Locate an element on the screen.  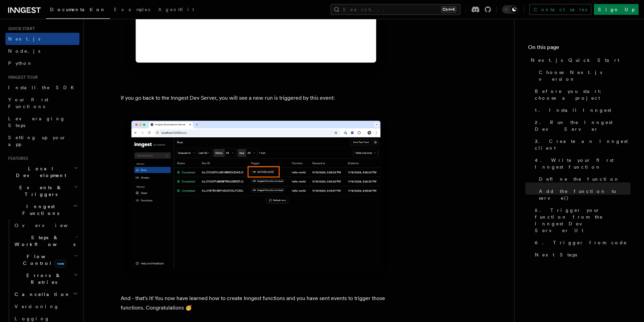
span: Features is located at coordinates (17, 158).